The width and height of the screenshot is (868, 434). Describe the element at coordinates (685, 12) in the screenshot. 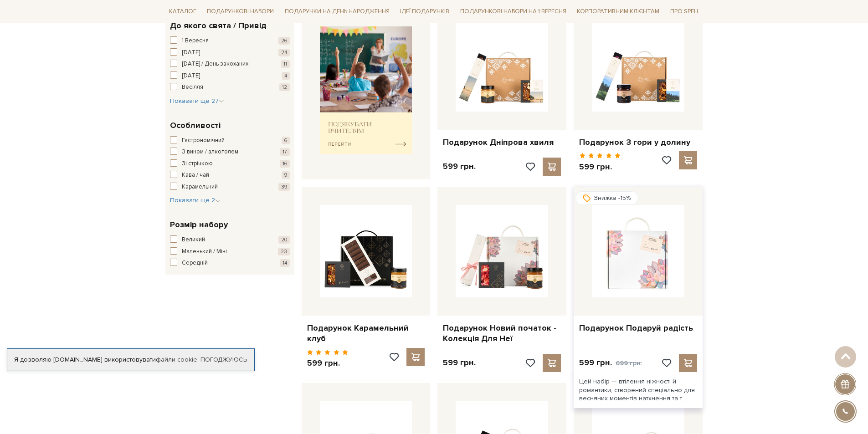

I see `a: Про Spell` at that location.